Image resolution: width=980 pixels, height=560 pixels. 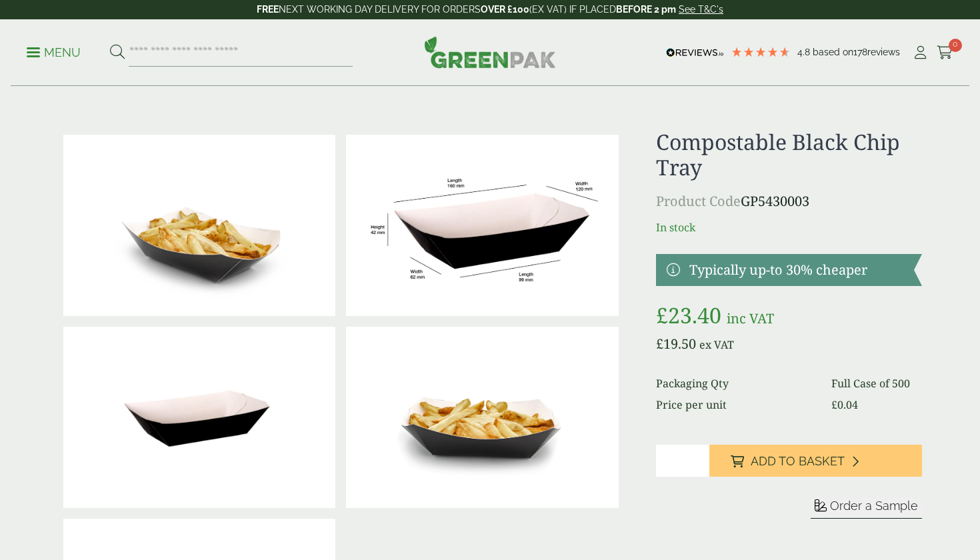 What do you see at coordinates (199, 225) in the screenshot?
I see `img: Black Chip Tray` at bounding box center [199, 225].